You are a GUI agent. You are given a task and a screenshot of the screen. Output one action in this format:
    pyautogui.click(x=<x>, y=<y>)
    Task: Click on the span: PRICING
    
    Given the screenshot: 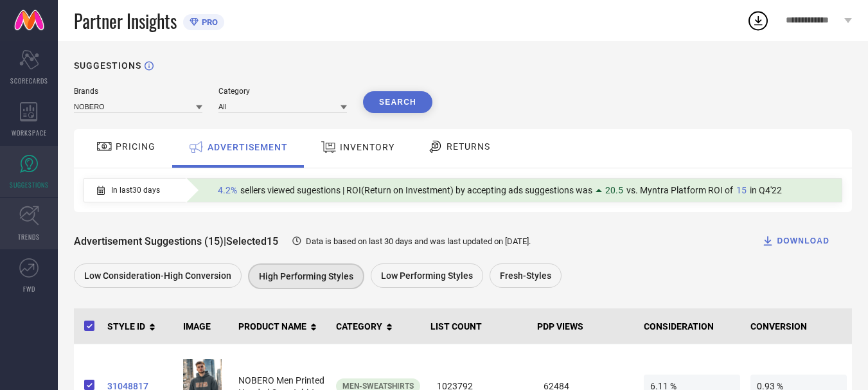 What is the action you would take?
    pyautogui.click(x=135, y=146)
    